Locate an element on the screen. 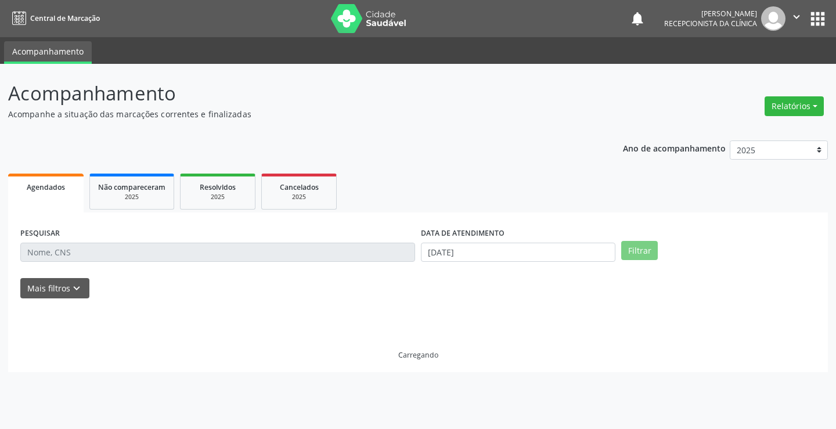 Image resolution: width=836 pixels, height=429 pixels. p: Acompanhe a situação das marcações correntes e finalizadas is located at coordinates (295, 114).